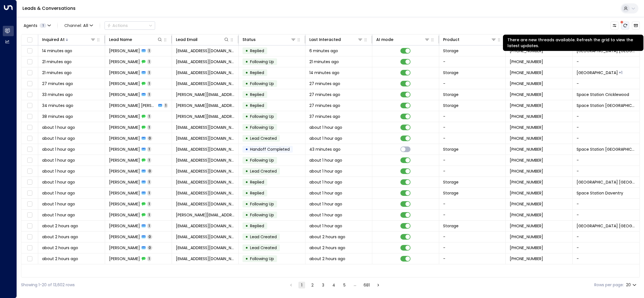  I want to click on div: Lead Name, so click(136, 40).